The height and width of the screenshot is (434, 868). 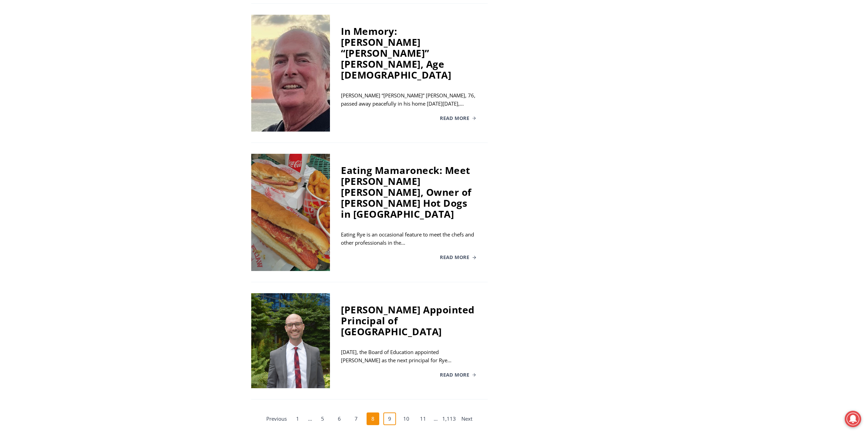 What do you see at coordinates (408, 239) in the screenshot?
I see `div: Eating Rye is an occasional feature to meet the chefs and other professionals in the...` at bounding box center [408, 239].